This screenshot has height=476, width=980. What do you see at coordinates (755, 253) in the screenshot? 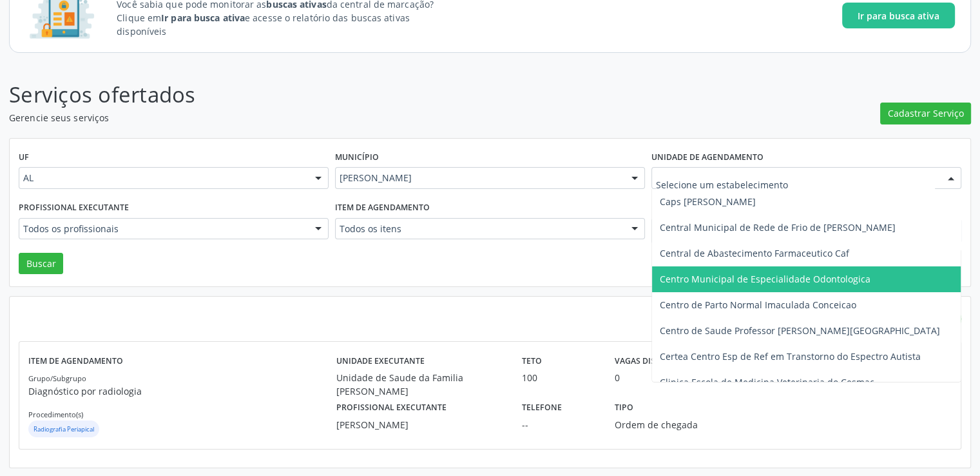
I see `span: Central de Abastecimento Farmaceutico Caf` at bounding box center [755, 253].